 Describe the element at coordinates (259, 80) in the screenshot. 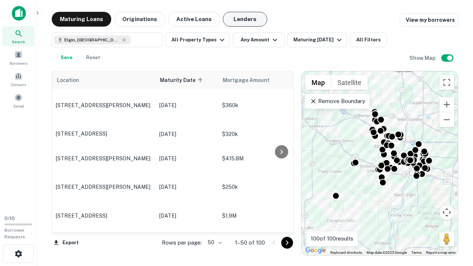

I see `th: Mortgage Amount` at that location.